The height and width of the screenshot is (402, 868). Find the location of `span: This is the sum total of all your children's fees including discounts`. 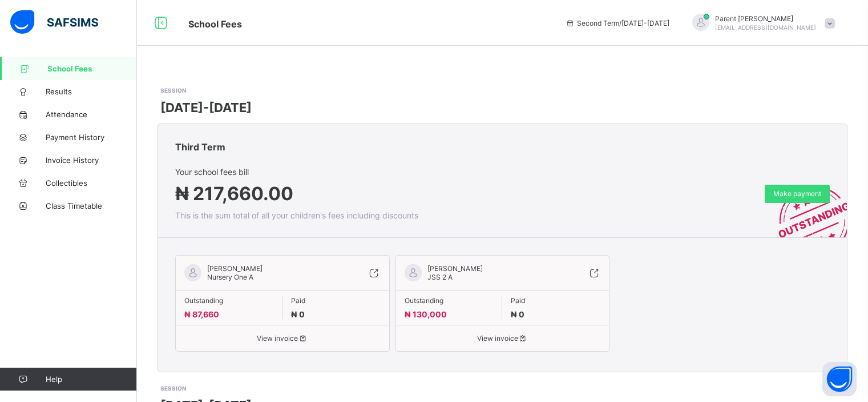

span: This is the sum total of all your children's fees including discounts is located at coordinates (297, 215).